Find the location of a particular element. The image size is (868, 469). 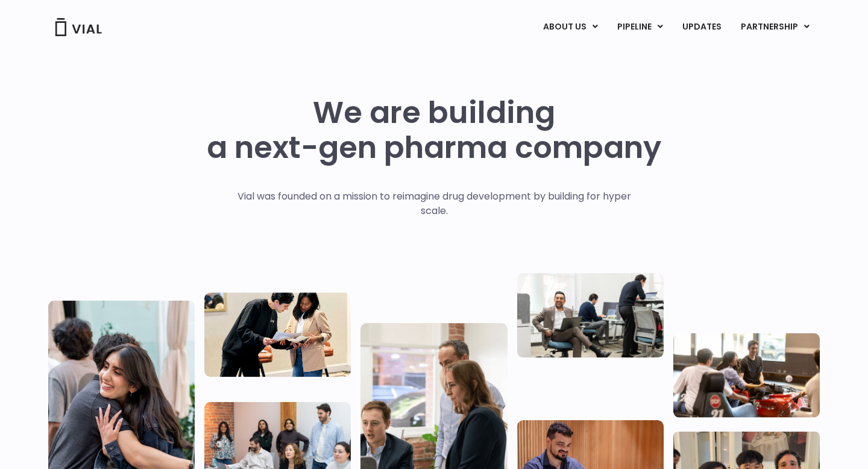

a: PIPELINEMenu Toggle is located at coordinates (640, 27).